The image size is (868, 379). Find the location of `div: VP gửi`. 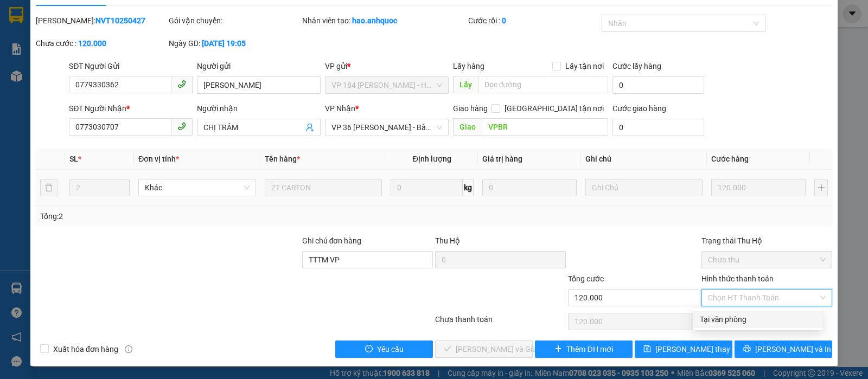

div: VP gửi is located at coordinates (387, 66).